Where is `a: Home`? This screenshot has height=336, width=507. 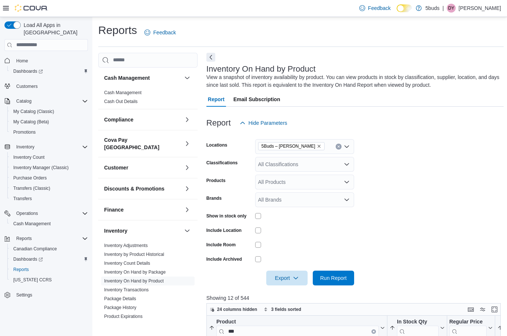 a: Home is located at coordinates (22, 61).